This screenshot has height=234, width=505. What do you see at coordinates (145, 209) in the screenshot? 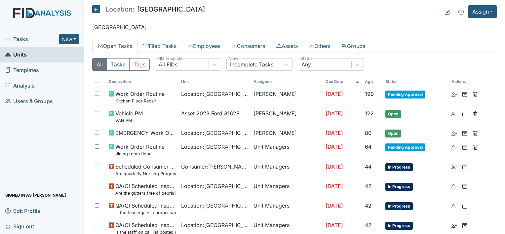
I see `span: QA/QI Scheduled Inspection Is the fence/gate in proper working condition?` at bounding box center [145, 209].